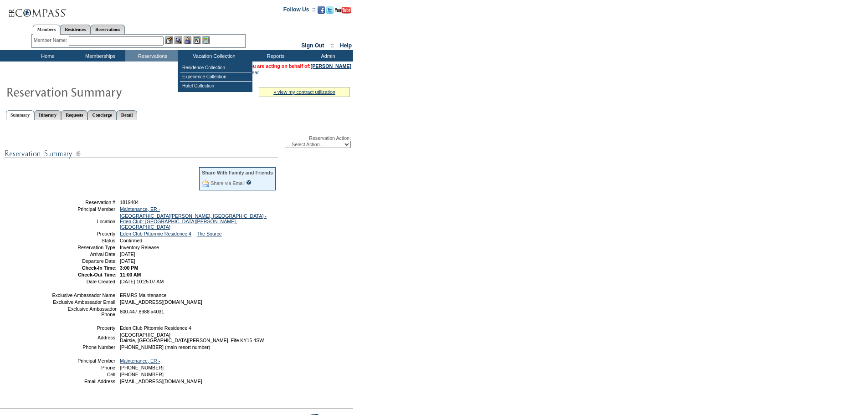 The height and width of the screenshot is (415, 868). I want to click on a: Sign Out, so click(313, 46).